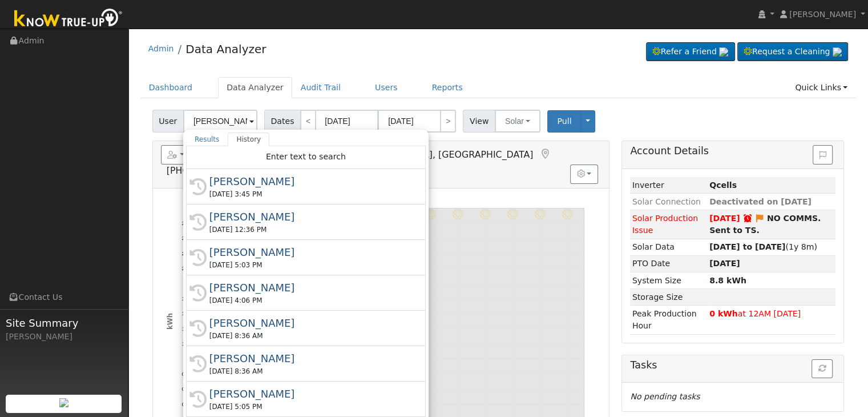 This screenshot has height=417, width=868. What do you see at coordinates (759, 218) in the screenshot?
I see `i: Edit Issue` at bounding box center [759, 218].